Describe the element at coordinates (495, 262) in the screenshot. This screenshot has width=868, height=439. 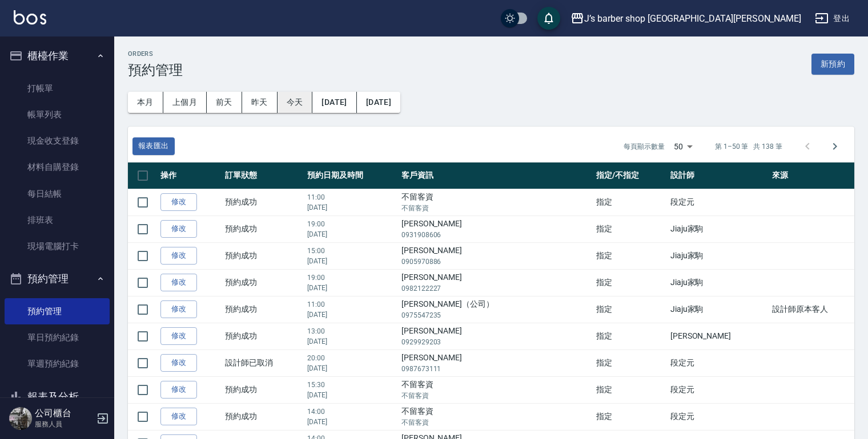
I see `p: 0905970886` at that location.